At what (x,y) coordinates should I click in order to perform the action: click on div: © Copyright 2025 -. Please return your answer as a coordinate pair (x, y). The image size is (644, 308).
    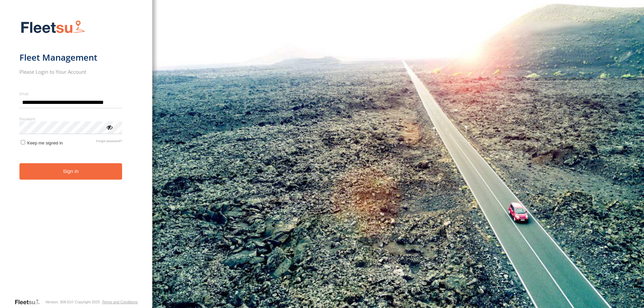
    Looking at the image, I should click on (104, 302).